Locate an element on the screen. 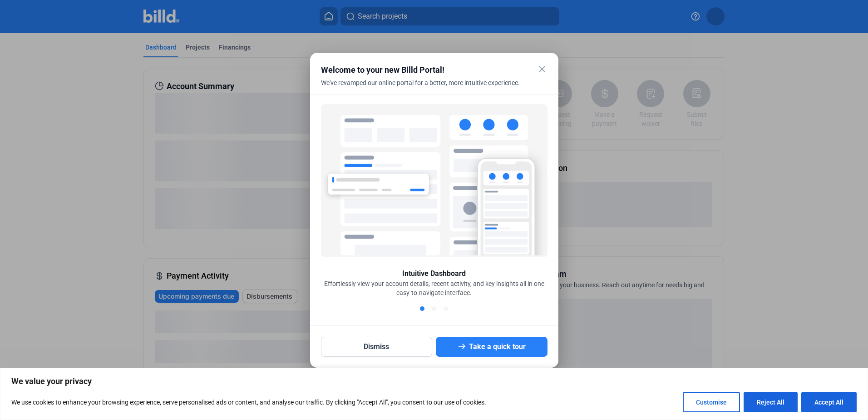  p: We use cookies to enhance your browsing experience, serve personalised ads or content, and analys... is located at coordinates (249, 402).